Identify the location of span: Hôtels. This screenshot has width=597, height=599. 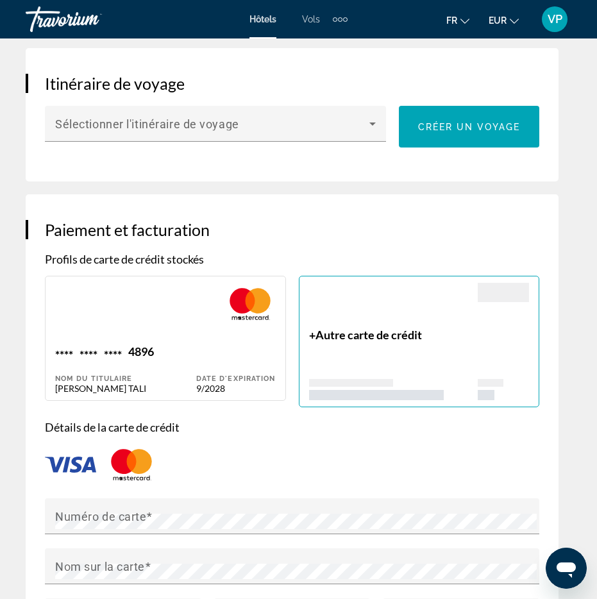
(263, 19).